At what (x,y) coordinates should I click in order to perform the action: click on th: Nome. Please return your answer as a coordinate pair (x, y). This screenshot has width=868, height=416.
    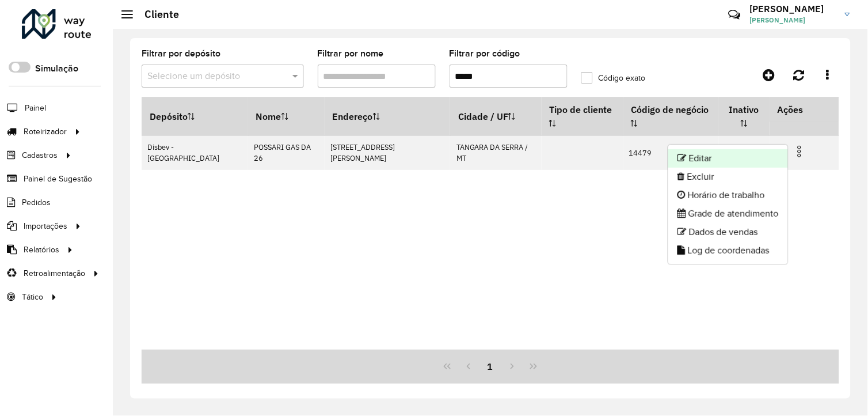
    Looking at the image, I should click on (286, 117).